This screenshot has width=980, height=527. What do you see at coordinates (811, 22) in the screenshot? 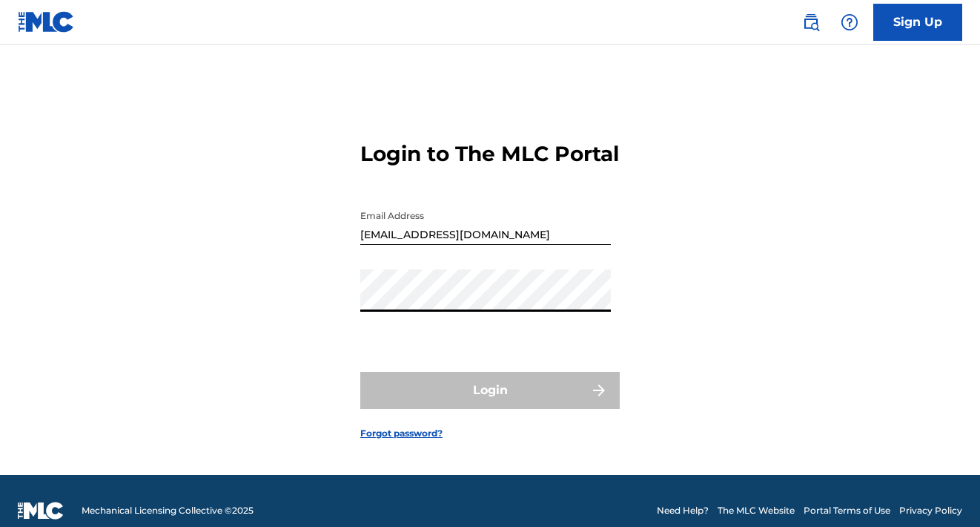
I see `a: Public Search` at bounding box center [811, 22].